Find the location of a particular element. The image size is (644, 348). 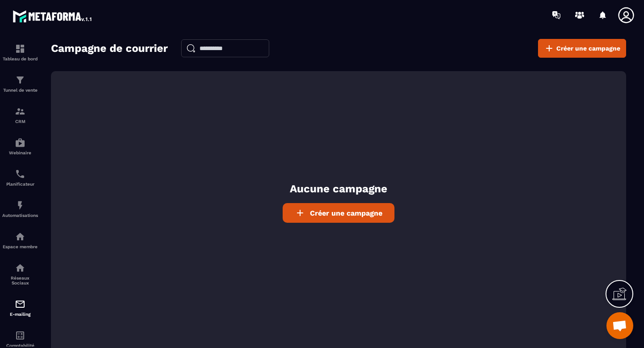

p: E-mailing is located at coordinates (20, 313).